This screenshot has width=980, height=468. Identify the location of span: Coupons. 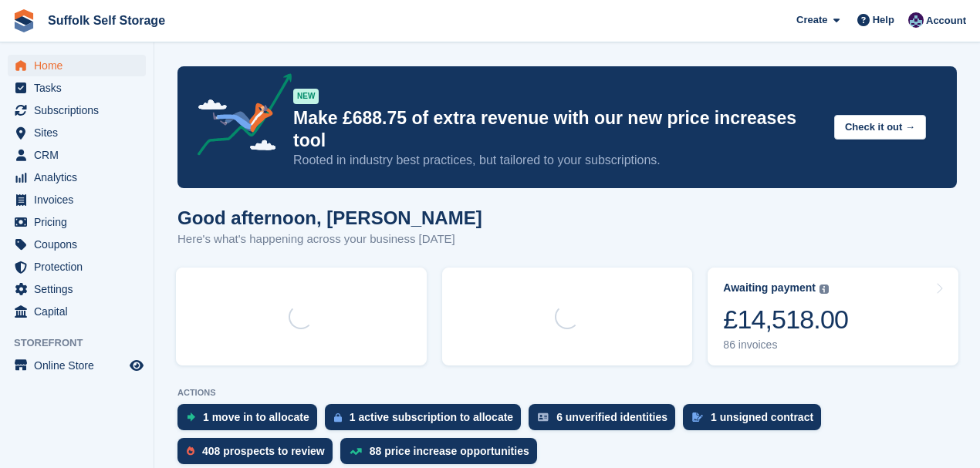
(81, 245).